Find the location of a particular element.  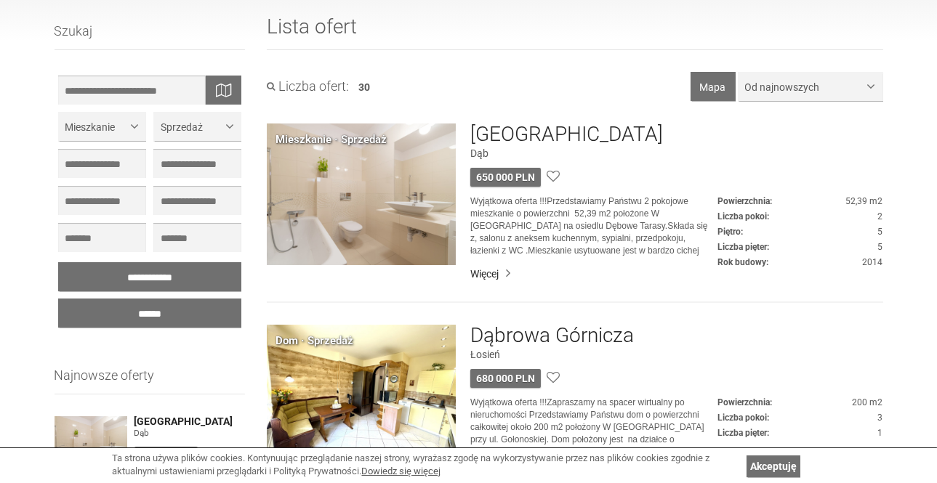

a: Dowiedz się więcej is located at coordinates (401, 471).